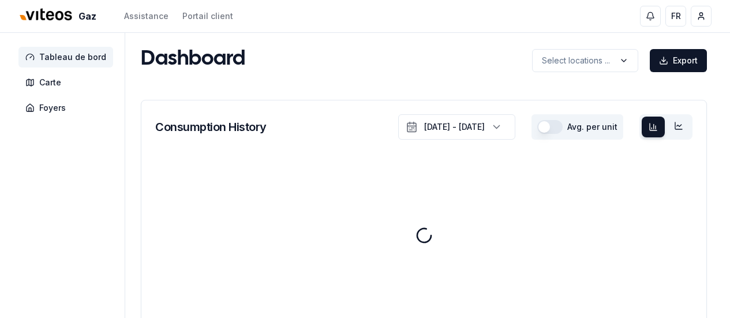 The image size is (730, 318). Describe the element at coordinates (50, 83) in the screenshot. I see `span: Carte` at that location.